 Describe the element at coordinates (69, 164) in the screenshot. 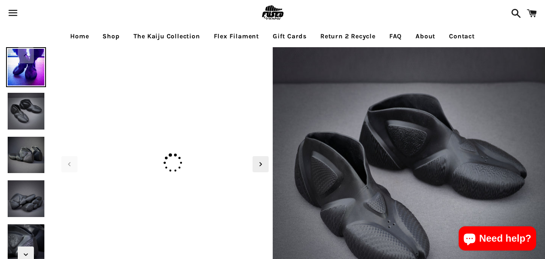

I see `div: Previous slide` at that location.